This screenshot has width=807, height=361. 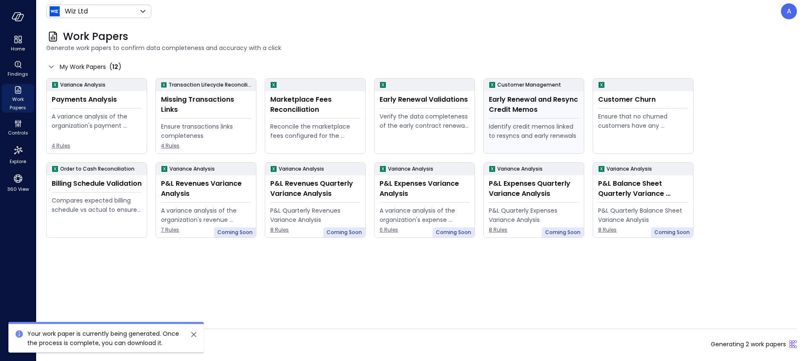 What do you see at coordinates (18, 128) in the screenshot?
I see `div: Controls` at bounding box center [18, 128].